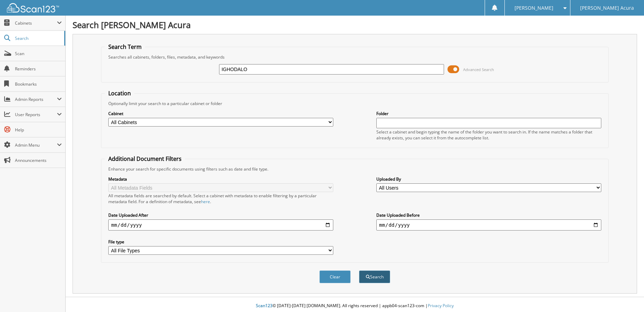  What do you see at coordinates (335, 277) in the screenshot?
I see `button: Clear` at bounding box center [335, 277].